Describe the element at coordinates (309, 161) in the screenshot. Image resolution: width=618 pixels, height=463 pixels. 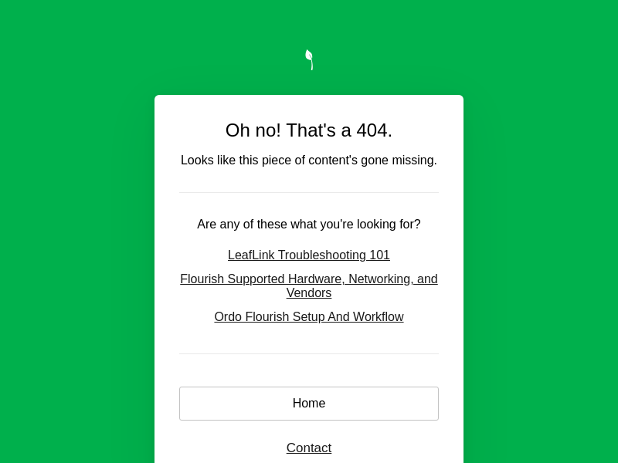
I see `p: Looks like this piece of content's gone missing.` at that location.